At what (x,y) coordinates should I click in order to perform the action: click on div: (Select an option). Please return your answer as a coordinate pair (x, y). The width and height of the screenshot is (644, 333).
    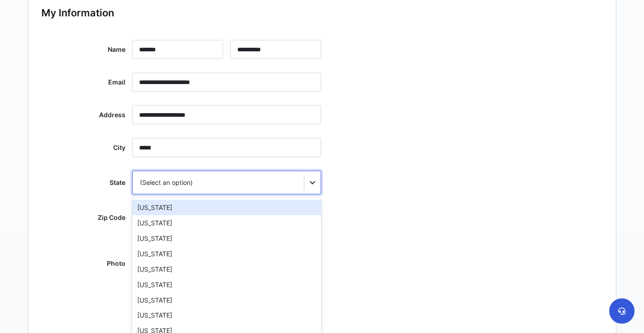
    Looking at the image, I should click on (218, 183).